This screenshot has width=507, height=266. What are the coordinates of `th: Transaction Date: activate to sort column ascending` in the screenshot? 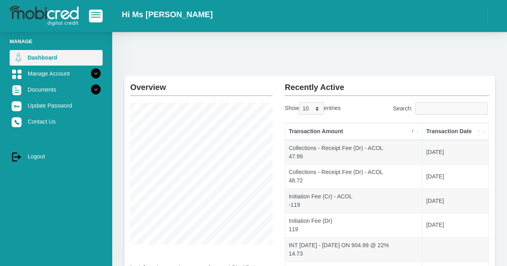 It's located at (455, 132).